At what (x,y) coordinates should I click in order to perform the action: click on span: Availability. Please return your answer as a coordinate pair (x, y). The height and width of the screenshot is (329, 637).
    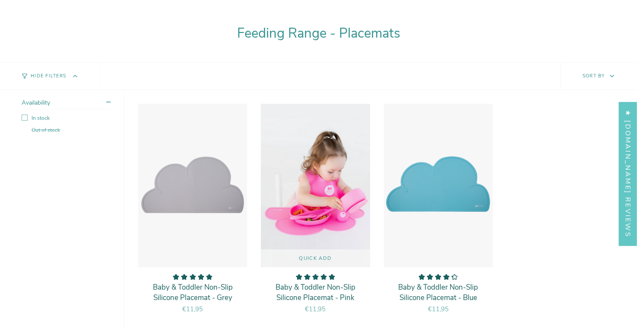
    Looking at the image, I should click on (36, 102).